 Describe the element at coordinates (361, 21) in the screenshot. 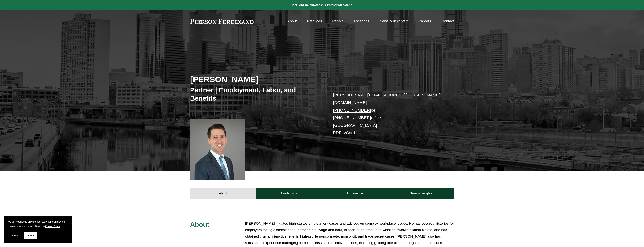

I see `a: Locations` at that location.